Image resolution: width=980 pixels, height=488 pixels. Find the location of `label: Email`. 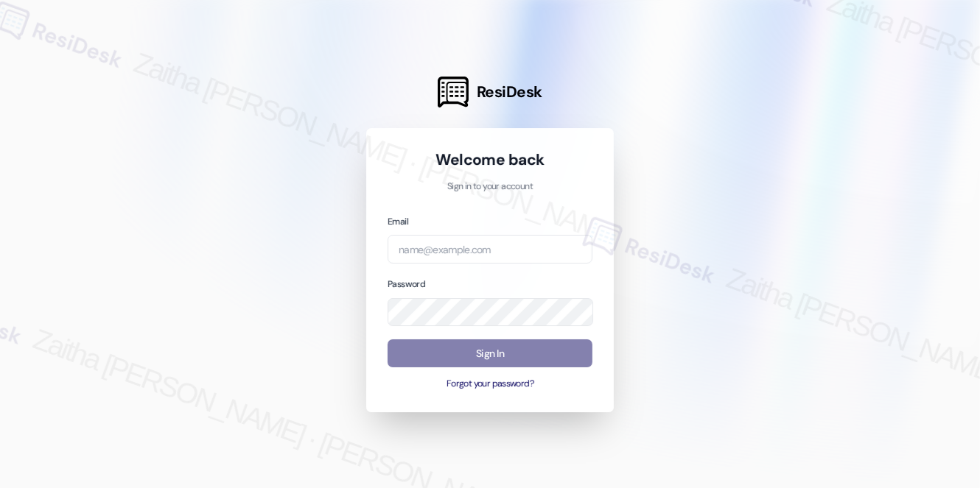

label: Email is located at coordinates (398, 222).